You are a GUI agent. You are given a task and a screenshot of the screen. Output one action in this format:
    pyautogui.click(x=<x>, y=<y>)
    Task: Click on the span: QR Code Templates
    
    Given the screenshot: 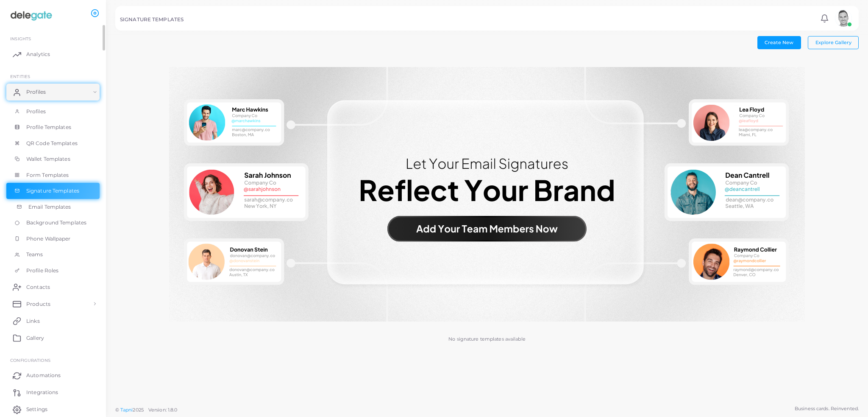 What is the action you would take?
    pyautogui.click(x=52, y=143)
    